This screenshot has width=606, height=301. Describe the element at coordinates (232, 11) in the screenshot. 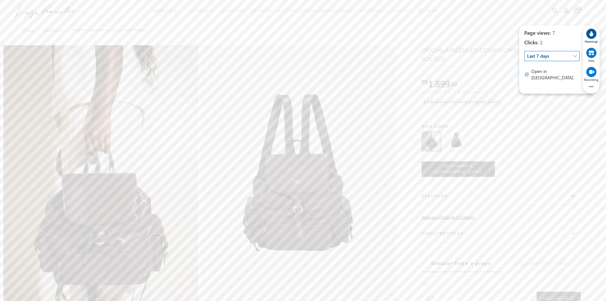

I see `span: Sandálias` at that location.